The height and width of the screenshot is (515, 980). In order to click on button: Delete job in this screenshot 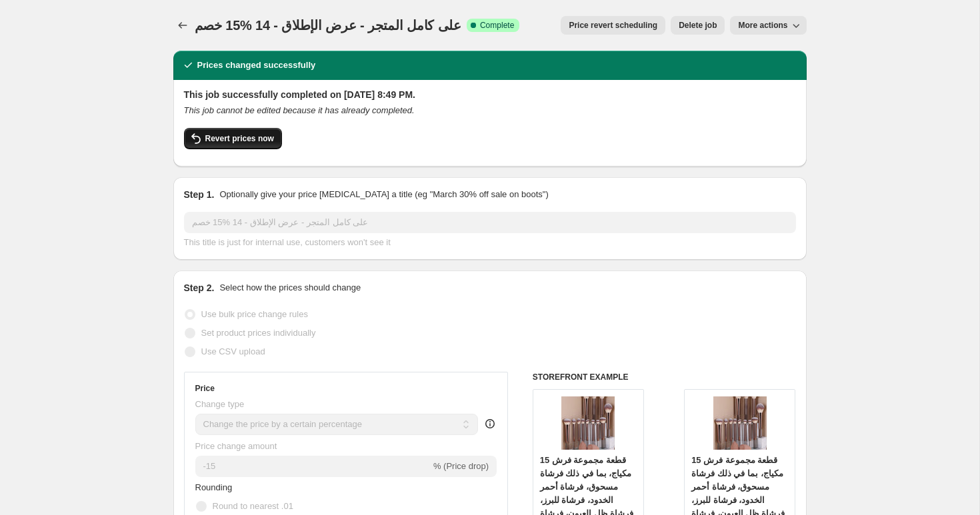, I will do `click(697, 26)`.